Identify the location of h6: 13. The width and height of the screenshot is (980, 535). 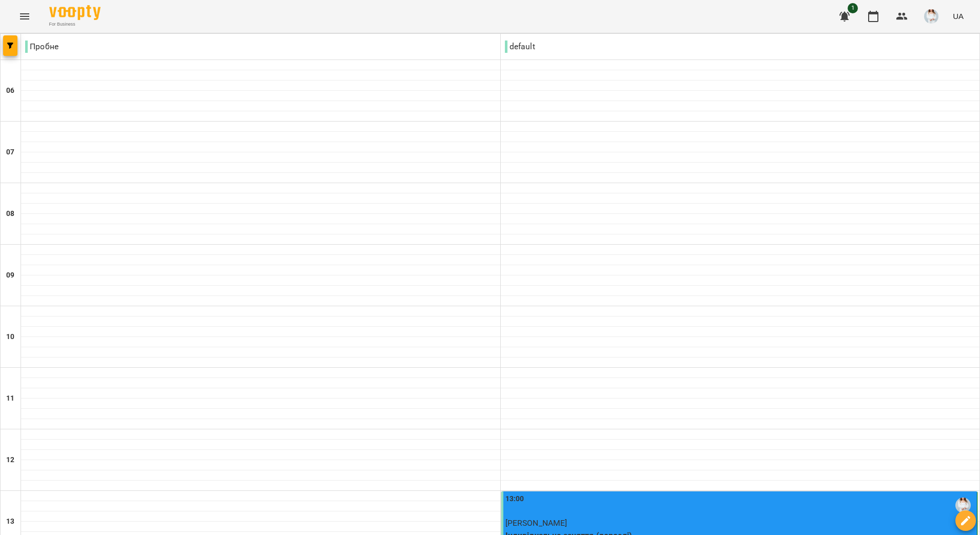
(10, 522).